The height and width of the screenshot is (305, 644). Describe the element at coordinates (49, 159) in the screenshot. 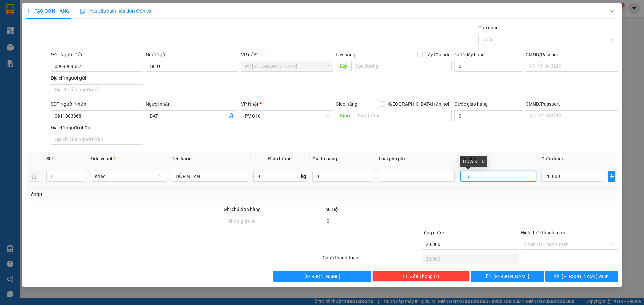

I see `span: SL` at that location.